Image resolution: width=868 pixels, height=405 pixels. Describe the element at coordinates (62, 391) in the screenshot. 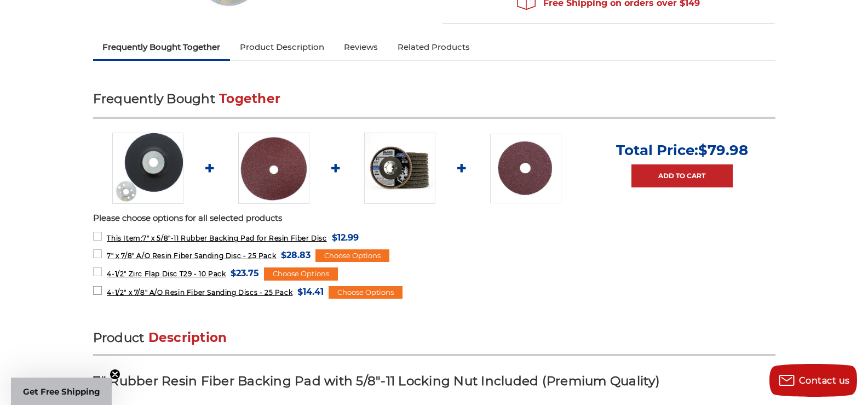

I see `div: Get Free ShippingClose teaser` at that location.